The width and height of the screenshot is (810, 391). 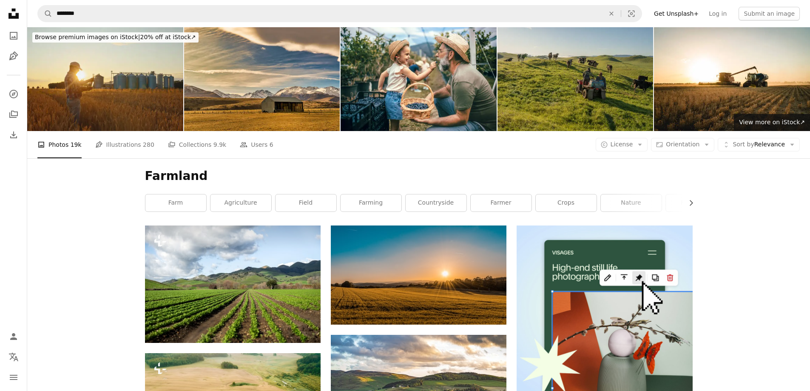 What do you see at coordinates (14, 36) in the screenshot?
I see `a: Photos` at bounding box center [14, 36].